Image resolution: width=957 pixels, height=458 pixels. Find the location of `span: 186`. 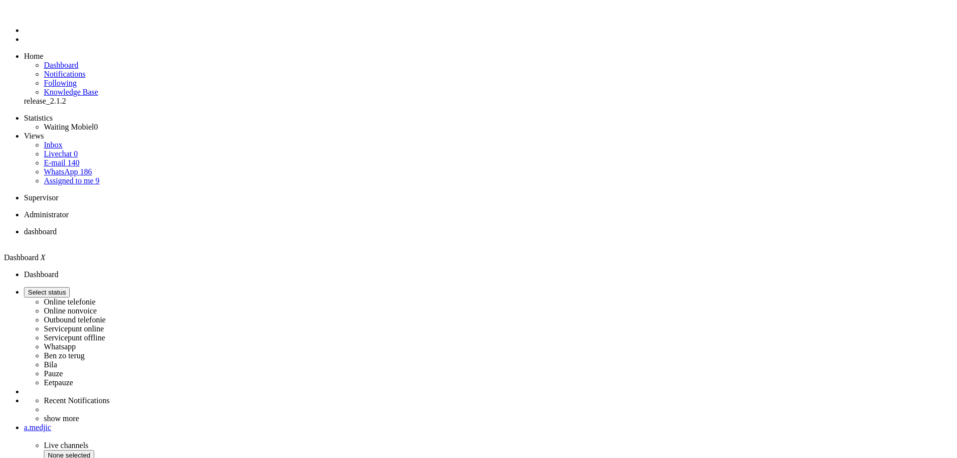

span: 186 is located at coordinates (86, 172).